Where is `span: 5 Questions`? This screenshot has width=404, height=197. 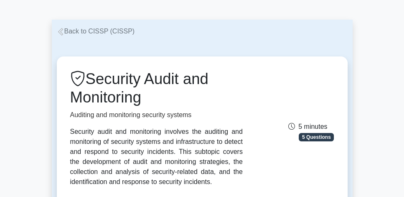 span: 5 Questions is located at coordinates (316, 137).